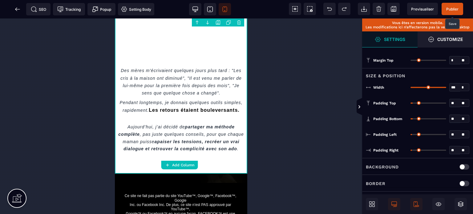 This screenshot has height=214, width=473. What do you see at coordinates (183, 165) in the screenshot?
I see `strong: Add Column` at bounding box center [183, 165].